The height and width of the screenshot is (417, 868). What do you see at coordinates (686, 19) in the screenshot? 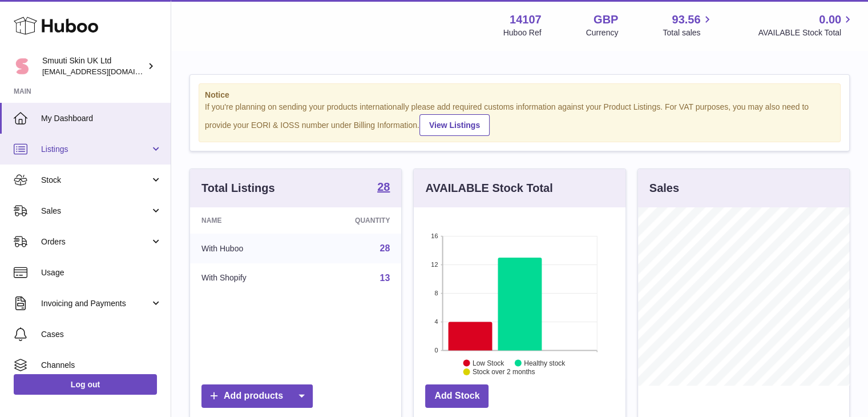
I see `span: 93.56` at bounding box center [686, 19].